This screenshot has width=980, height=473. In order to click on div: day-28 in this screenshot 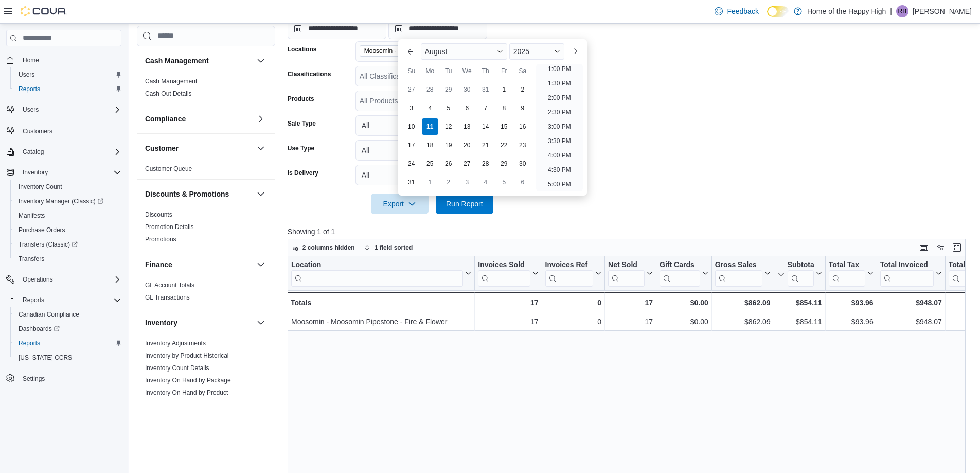, I will do `click(486, 163)`.